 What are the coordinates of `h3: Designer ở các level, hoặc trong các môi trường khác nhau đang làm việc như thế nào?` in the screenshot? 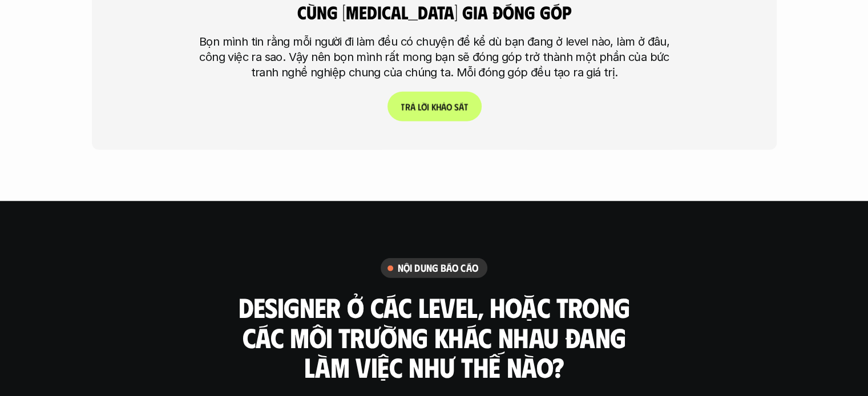 It's located at (434, 338).